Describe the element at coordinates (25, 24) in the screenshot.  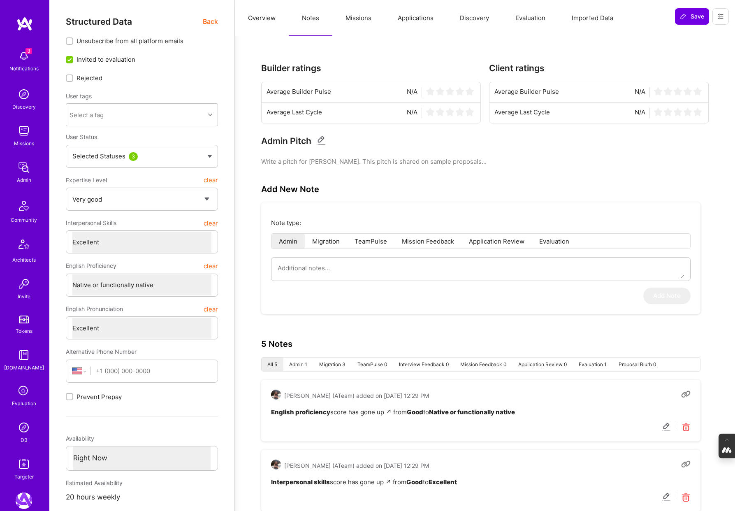
I see `img: logo` at that location.